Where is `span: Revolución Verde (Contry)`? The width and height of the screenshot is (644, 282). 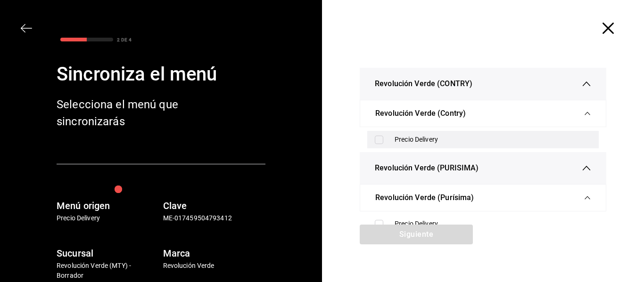 span: Revolución Verde (Contry) is located at coordinates (421, 113).